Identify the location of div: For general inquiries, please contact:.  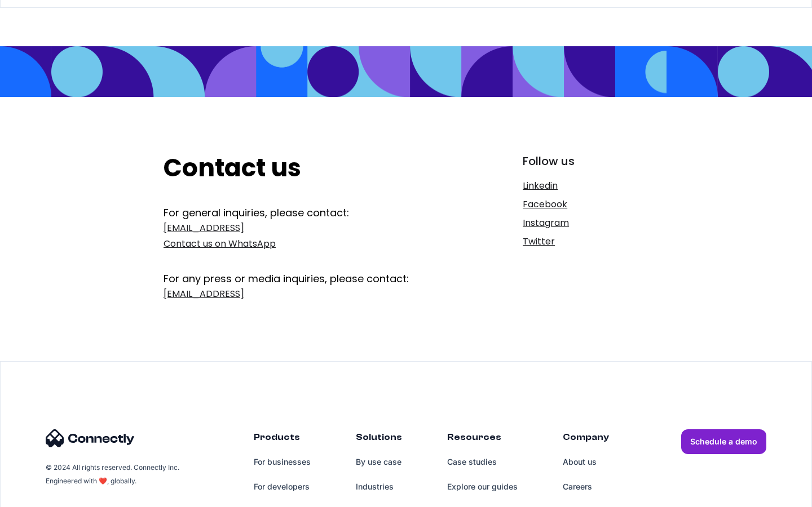
(306, 213).